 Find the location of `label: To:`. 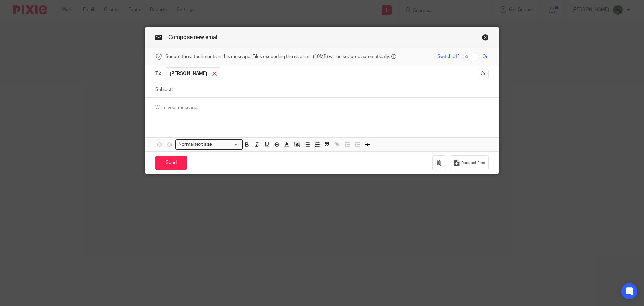

label: To: is located at coordinates (159, 74).